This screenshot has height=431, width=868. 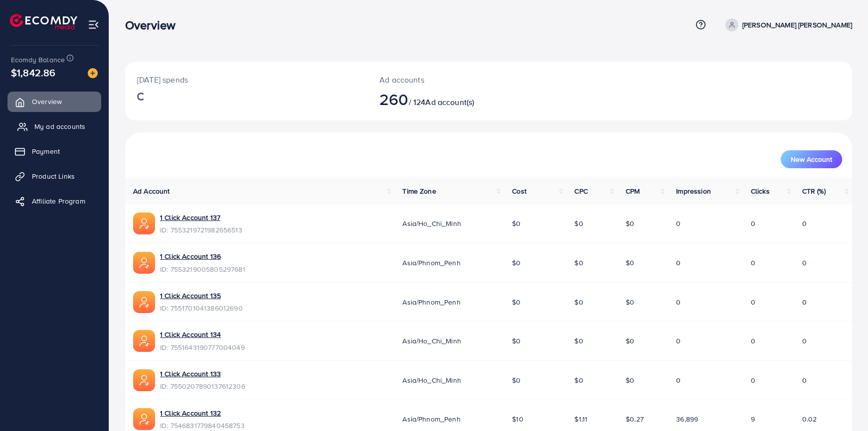 I want to click on img: logo, so click(x=44, y=22).